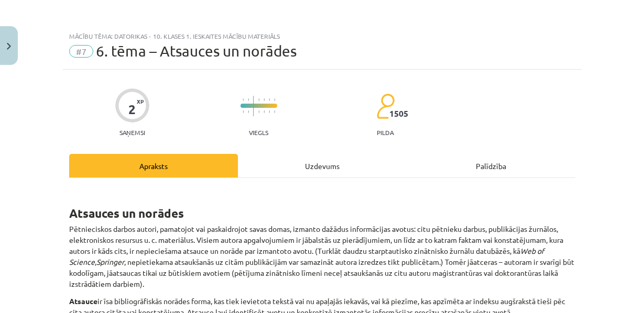 Image resolution: width=644 pixels, height=313 pixels. What do you see at coordinates (399, 114) in the screenshot?
I see `span: 1505` at bounding box center [399, 114].